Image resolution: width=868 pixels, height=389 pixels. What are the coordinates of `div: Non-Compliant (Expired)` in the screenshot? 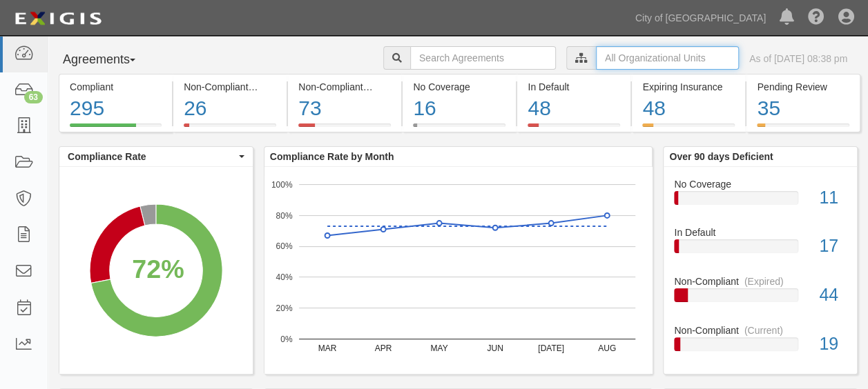 It's located at (345, 87).